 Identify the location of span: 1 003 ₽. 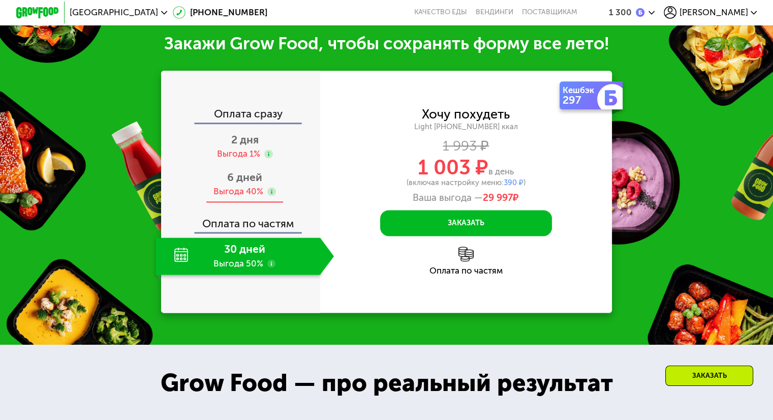
(453, 167).